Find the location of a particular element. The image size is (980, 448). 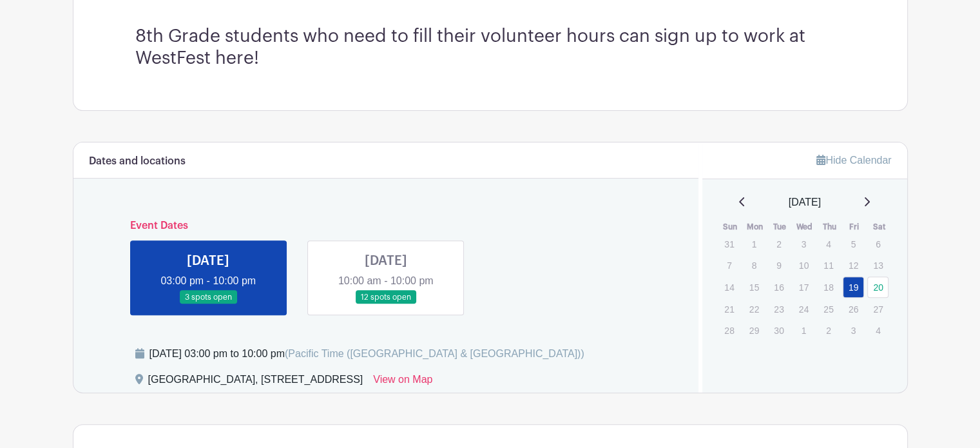

p: 26 is located at coordinates (853, 309).